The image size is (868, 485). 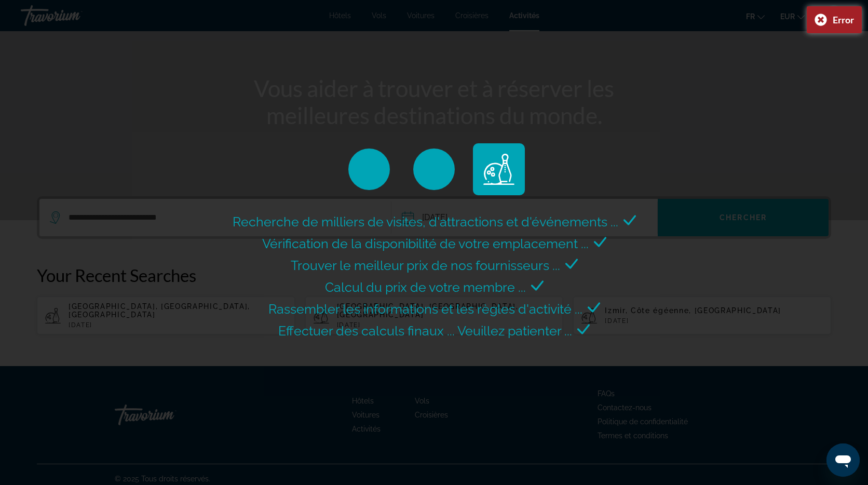 What do you see at coordinates (426, 331) in the screenshot?
I see `span: Effectuer des calculs finaux ... Veuillez patienter ...` at bounding box center [426, 331].